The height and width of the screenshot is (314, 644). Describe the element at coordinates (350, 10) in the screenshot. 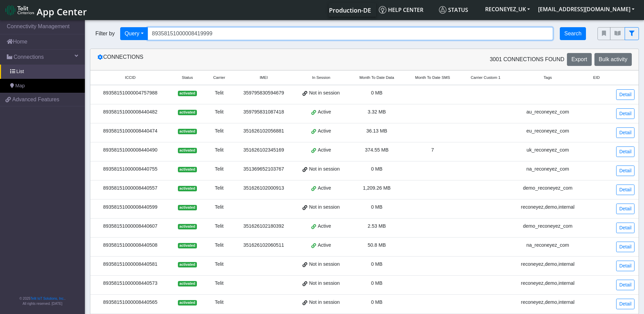

I see `span: Production-DE` at that location.